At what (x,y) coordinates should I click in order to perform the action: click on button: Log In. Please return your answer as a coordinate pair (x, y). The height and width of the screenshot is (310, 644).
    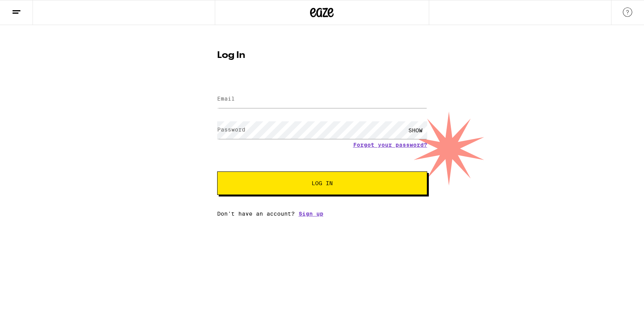
    Looking at the image, I should click on (322, 183).